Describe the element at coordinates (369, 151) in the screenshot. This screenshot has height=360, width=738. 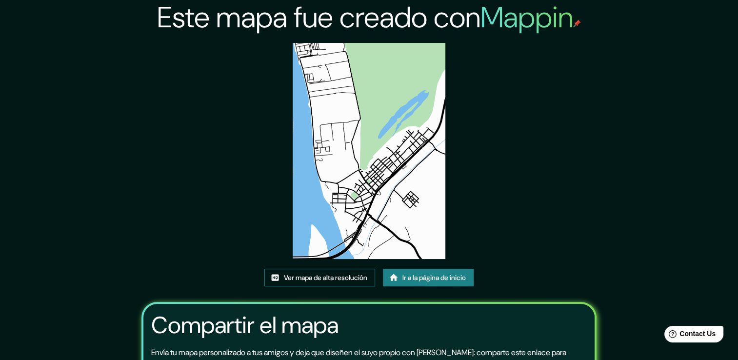
I see `img: created-map` at that location.